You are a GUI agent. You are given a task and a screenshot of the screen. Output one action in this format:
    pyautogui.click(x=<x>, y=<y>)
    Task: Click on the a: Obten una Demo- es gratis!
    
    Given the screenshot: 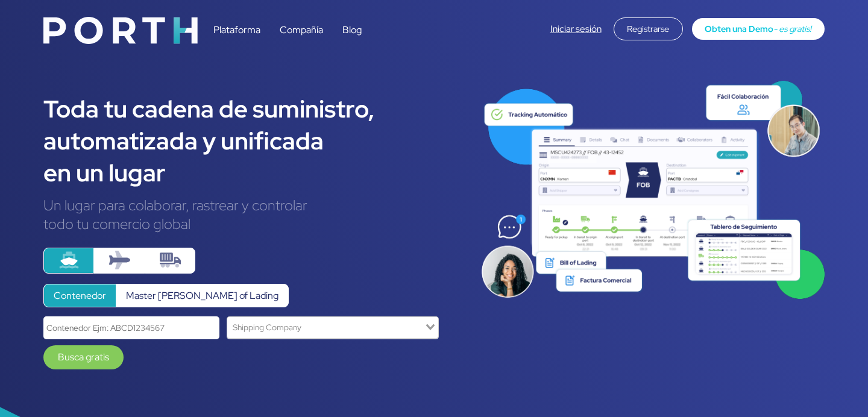 What is the action you would take?
    pyautogui.click(x=759, y=29)
    